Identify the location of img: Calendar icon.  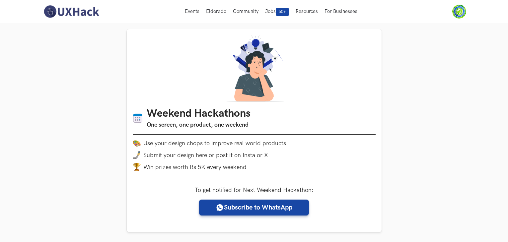
(138, 118).